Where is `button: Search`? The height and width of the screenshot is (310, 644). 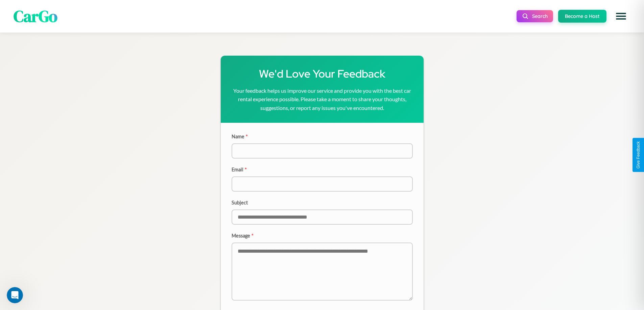
button: Search is located at coordinates (535, 16).